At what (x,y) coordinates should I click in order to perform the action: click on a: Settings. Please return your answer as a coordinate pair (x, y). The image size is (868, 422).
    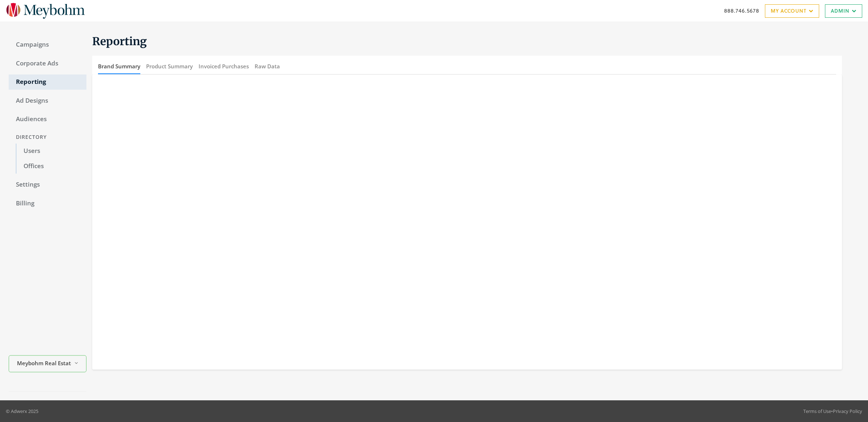
    Looking at the image, I should click on (47, 185).